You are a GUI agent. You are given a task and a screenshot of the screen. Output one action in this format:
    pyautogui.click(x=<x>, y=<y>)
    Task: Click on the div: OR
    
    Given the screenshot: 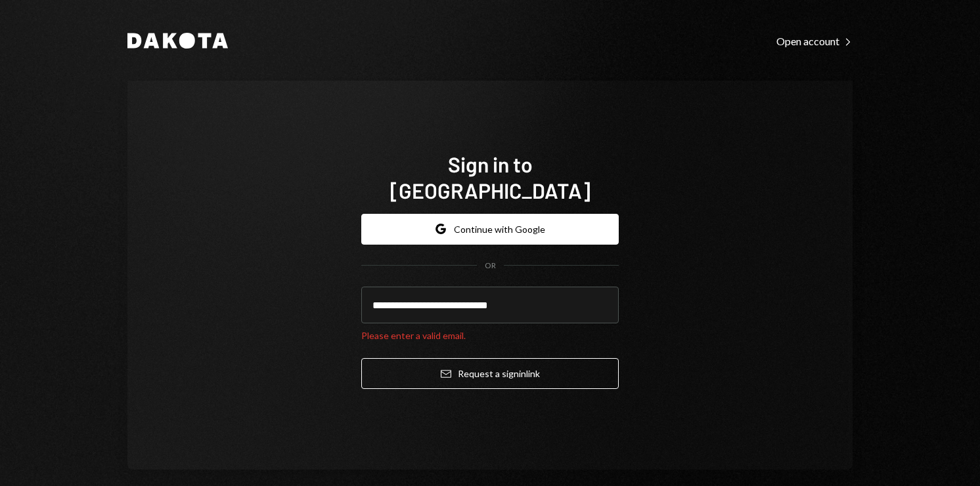 What is the action you would take?
    pyautogui.click(x=490, y=266)
    